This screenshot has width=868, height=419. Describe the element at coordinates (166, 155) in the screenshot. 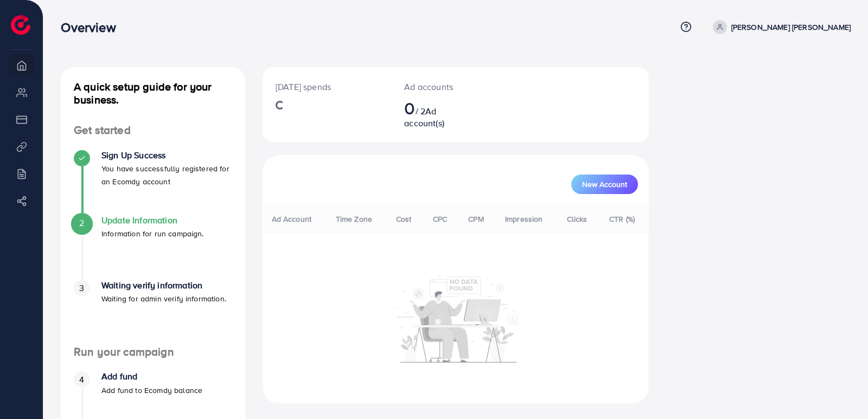

I see `h4: Sign Up Success` at that location.